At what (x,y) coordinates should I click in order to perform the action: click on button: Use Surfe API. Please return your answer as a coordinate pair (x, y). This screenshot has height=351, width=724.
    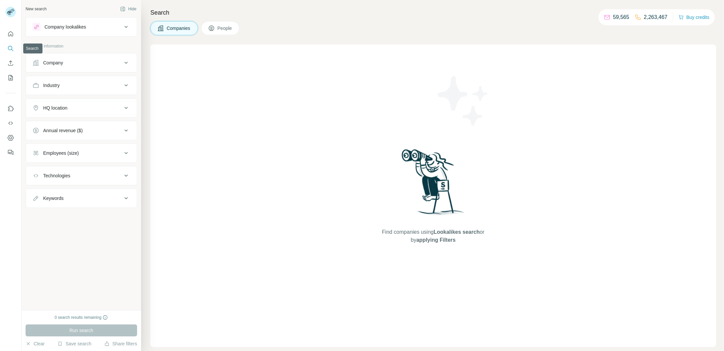
    Looking at the image, I should click on (11, 123).